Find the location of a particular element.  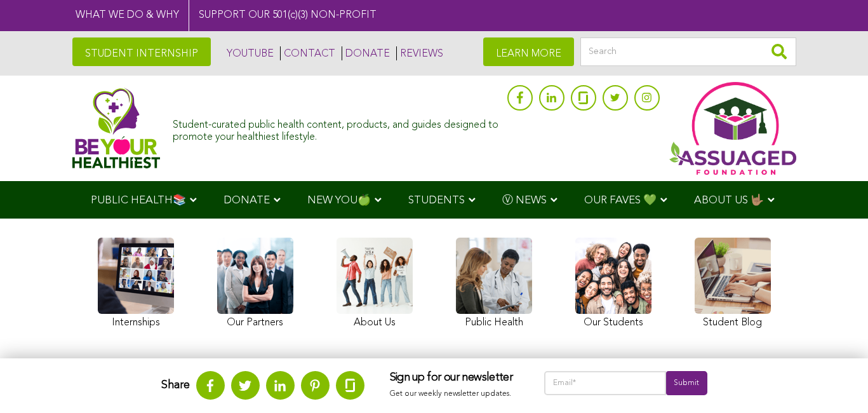

span: NEW YOU🍏 is located at coordinates (339, 200).